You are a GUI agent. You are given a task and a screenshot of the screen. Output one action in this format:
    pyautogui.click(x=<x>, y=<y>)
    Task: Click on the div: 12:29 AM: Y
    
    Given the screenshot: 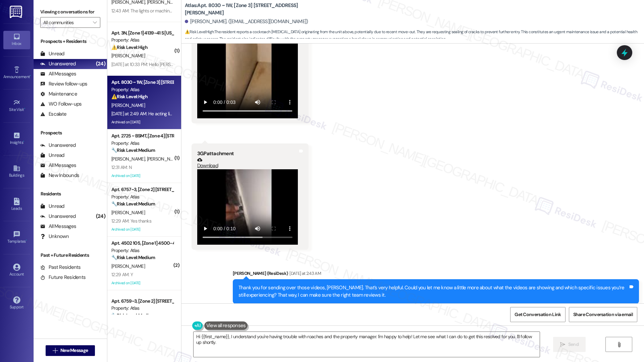 What is the action you would take?
    pyautogui.click(x=122, y=275)
    